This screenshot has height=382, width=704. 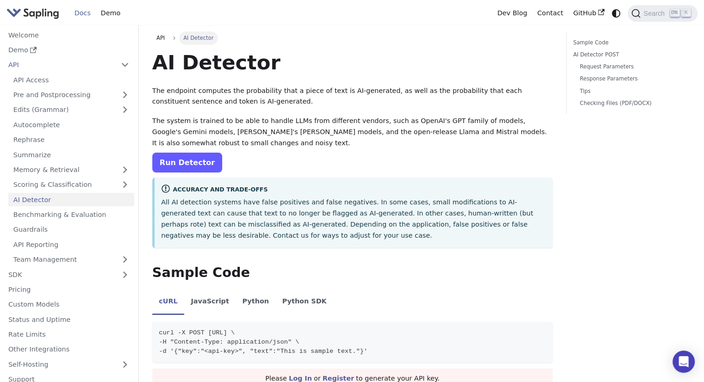 I want to click on a: AI Detector POST, so click(x=630, y=55).